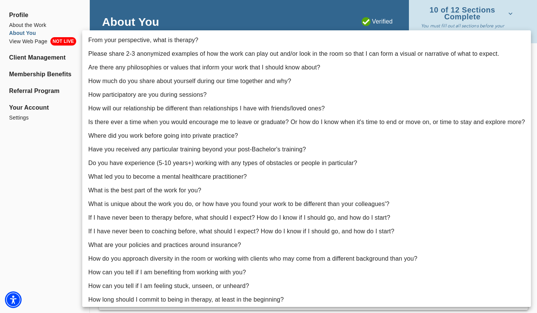  What do you see at coordinates (307, 177) in the screenshot?
I see `li: What led you to become a mental healthcare practitioner?` at bounding box center [307, 177].